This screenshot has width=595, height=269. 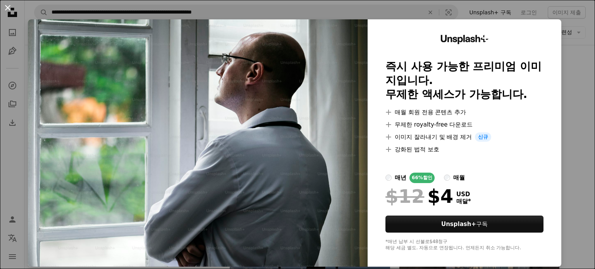 I want to click on input: 매월, so click(x=447, y=178).